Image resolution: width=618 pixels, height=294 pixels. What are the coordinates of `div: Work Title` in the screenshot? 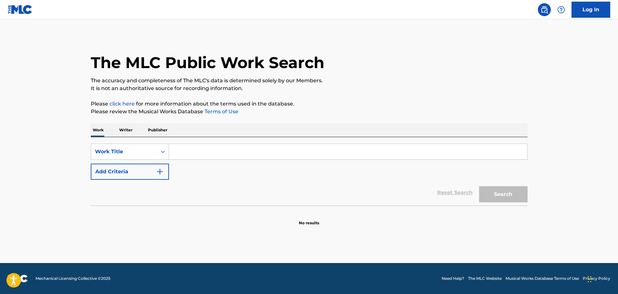 It's located at (124, 152).